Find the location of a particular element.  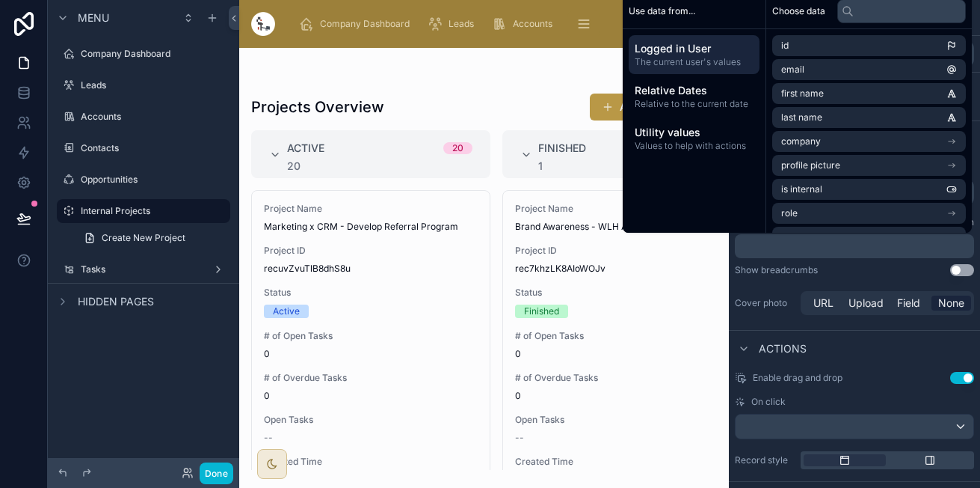

span: Logged in User is located at coordinates (693, 49).